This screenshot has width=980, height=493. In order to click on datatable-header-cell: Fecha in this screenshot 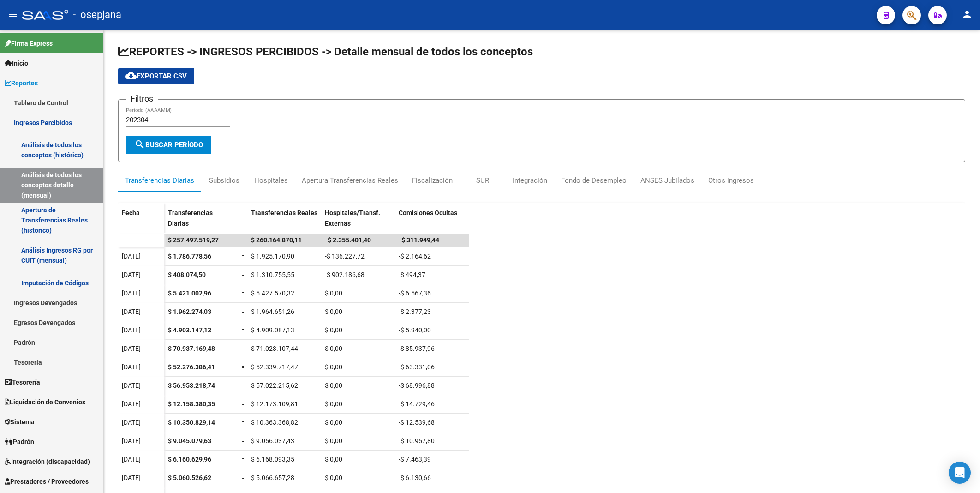, I will do `click(141, 222)`.